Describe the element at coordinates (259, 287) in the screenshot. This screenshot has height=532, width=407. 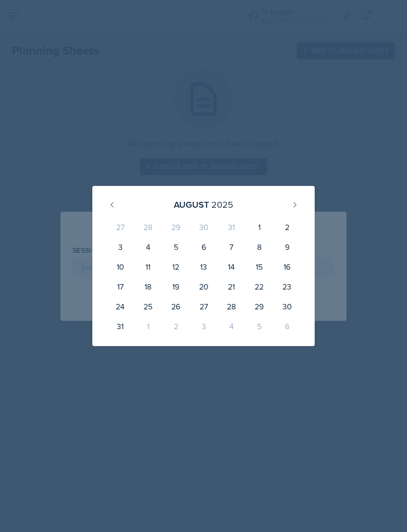
I see `div: 22` at that location.